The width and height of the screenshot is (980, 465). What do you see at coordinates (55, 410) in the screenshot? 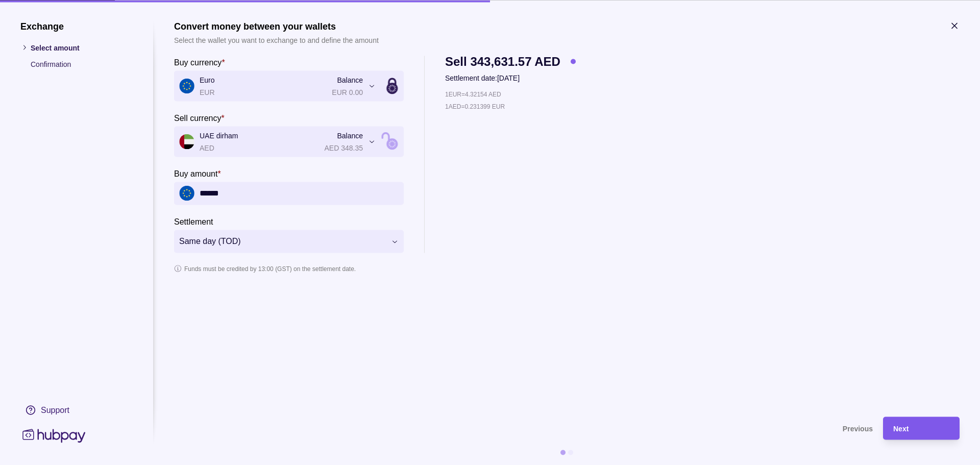
I see `div: Support` at bounding box center [55, 410].